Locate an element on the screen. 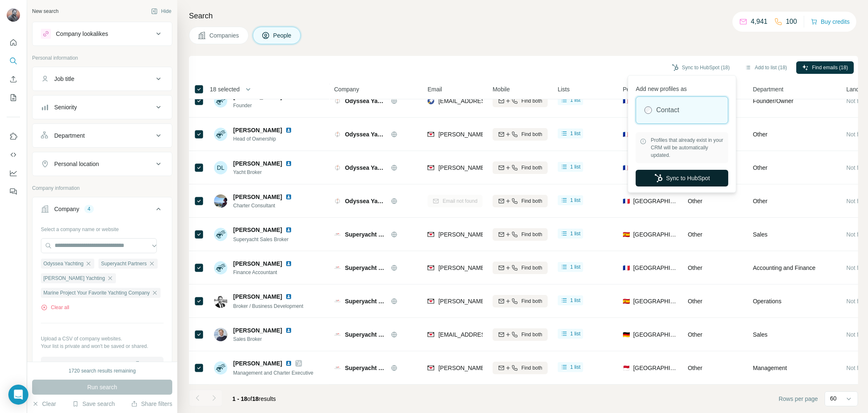 The width and height of the screenshot is (868, 413). button: Buy credits is located at coordinates (830, 22).